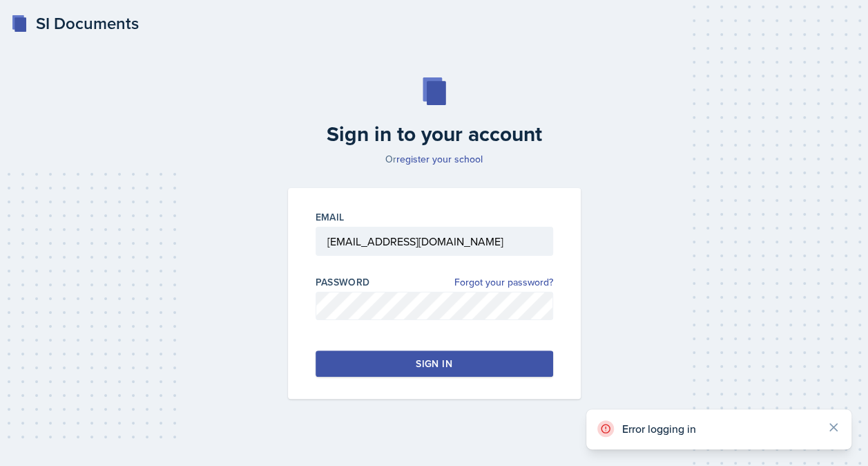  What do you see at coordinates (435, 159) in the screenshot?
I see `p: Or` at bounding box center [435, 159].